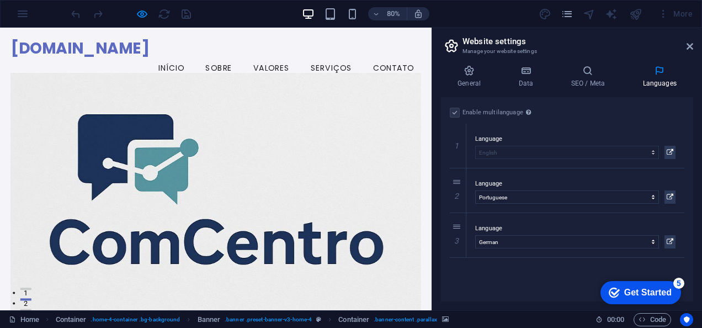 This screenshot has width=702, height=328. What do you see at coordinates (339, 51) in the screenshot?
I see `a: Valores` at bounding box center [339, 51].